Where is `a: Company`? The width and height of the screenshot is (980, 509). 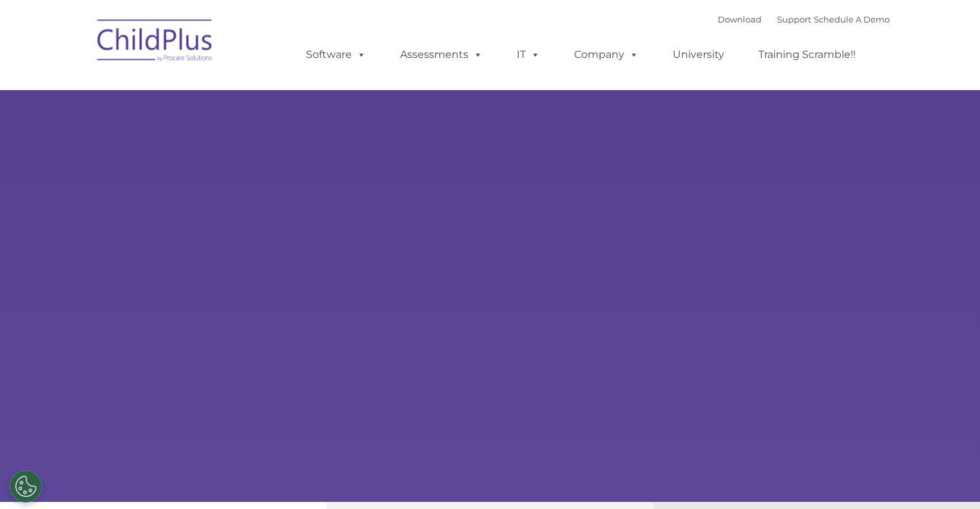
a: Company is located at coordinates (606, 54).